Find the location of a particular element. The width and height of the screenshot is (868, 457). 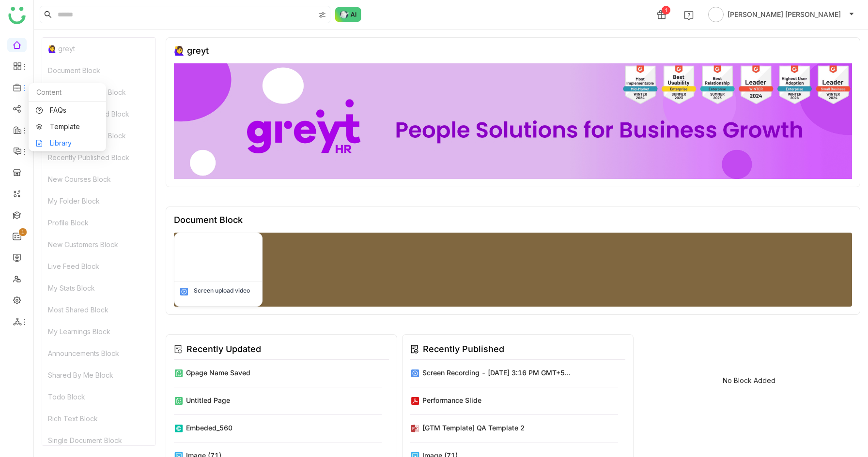

div: Gpage name saved is located at coordinates (218, 373).